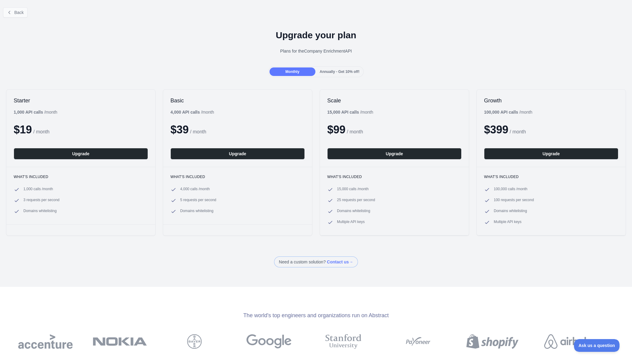 This screenshot has height=364, width=632. Describe the element at coordinates (394, 100) in the screenshot. I see `h2: Scale` at that location.